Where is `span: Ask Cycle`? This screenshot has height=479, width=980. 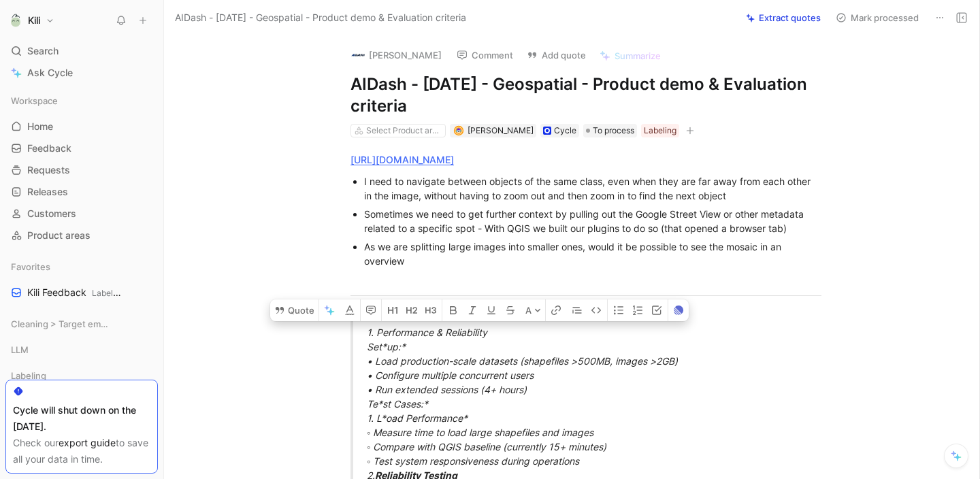 span: Ask Cycle is located at coordinates (50, 73).